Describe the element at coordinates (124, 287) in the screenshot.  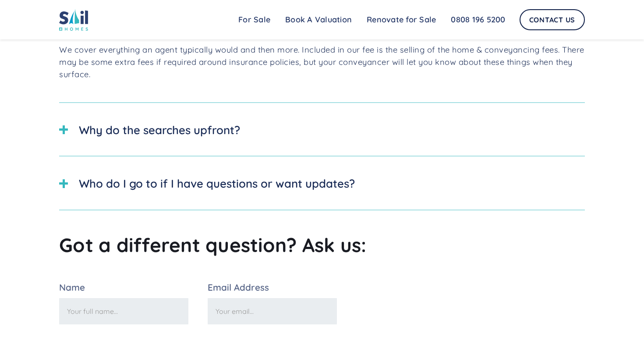
I see `label: Name` at that location.